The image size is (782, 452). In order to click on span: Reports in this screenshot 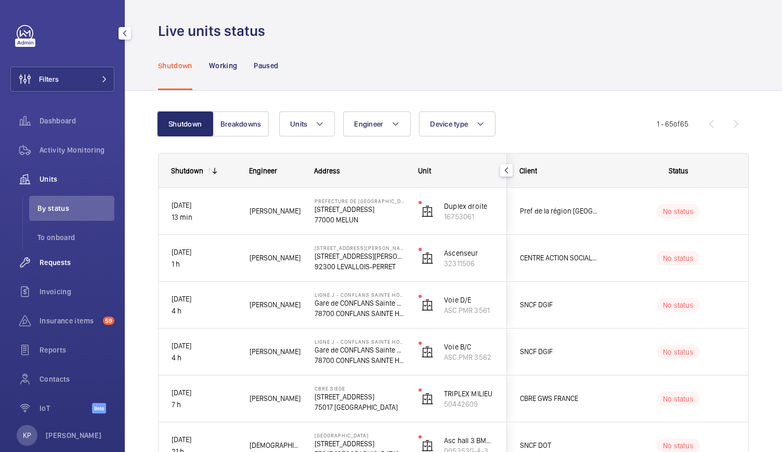, I will do `click(77, 350)`.